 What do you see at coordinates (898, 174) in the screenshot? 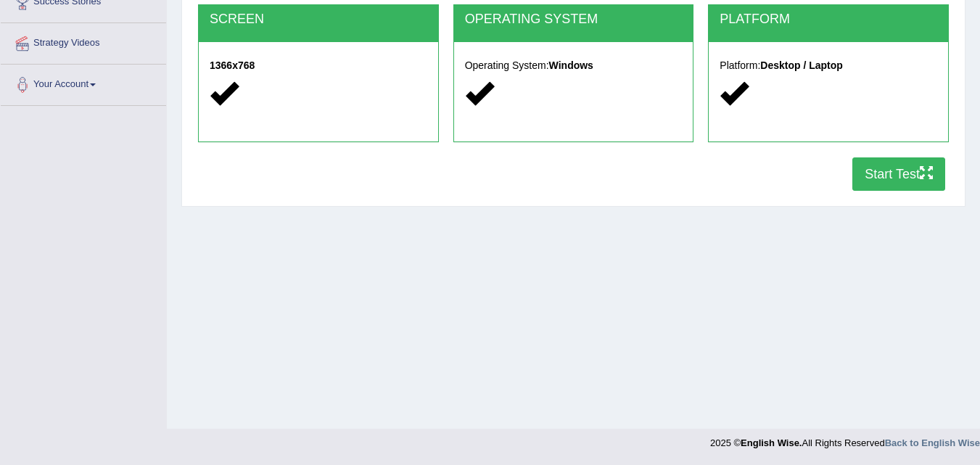
I see `button: Start Test` at bounding box center [898, 174].